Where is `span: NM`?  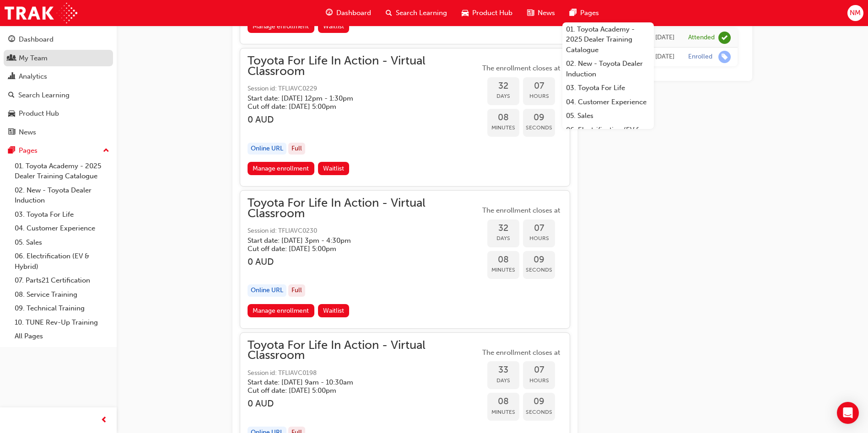
span: NM is located at coordinates (855, 13).